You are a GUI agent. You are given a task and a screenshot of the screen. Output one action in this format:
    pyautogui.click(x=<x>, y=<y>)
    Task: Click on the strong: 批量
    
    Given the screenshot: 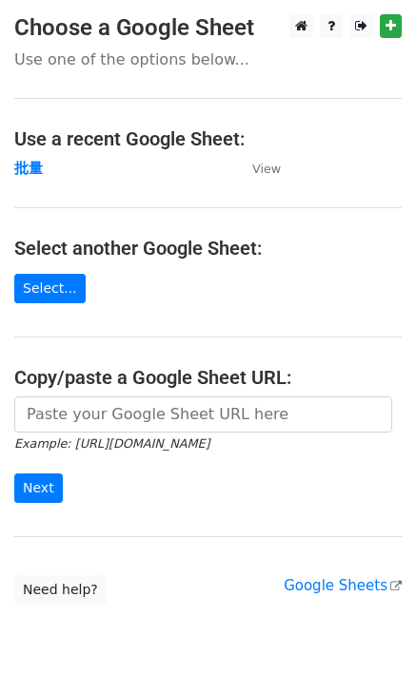 What is the action you would take?
    pyautogui.click(x=29, y=168)
    